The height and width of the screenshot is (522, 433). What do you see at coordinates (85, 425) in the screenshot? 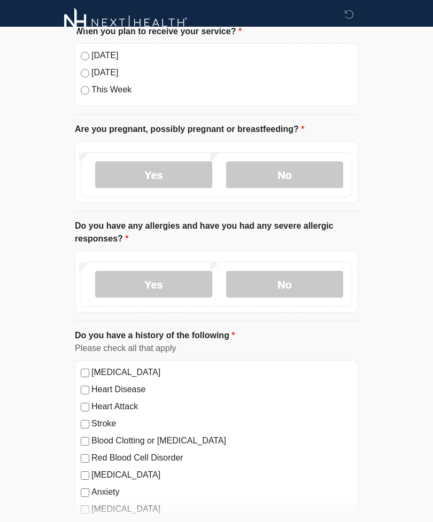
I see `input: Stroke` at bounding box center [85, 425].